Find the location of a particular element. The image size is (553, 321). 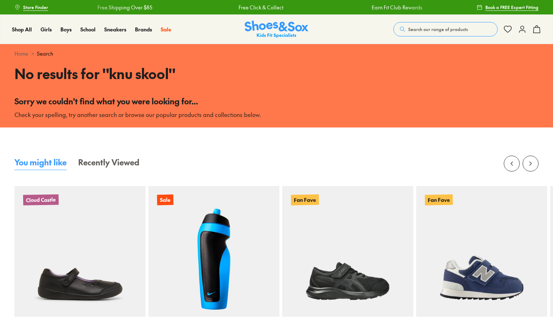

a: Earn Fit Club Rewards is located at coordinates (382, 7).